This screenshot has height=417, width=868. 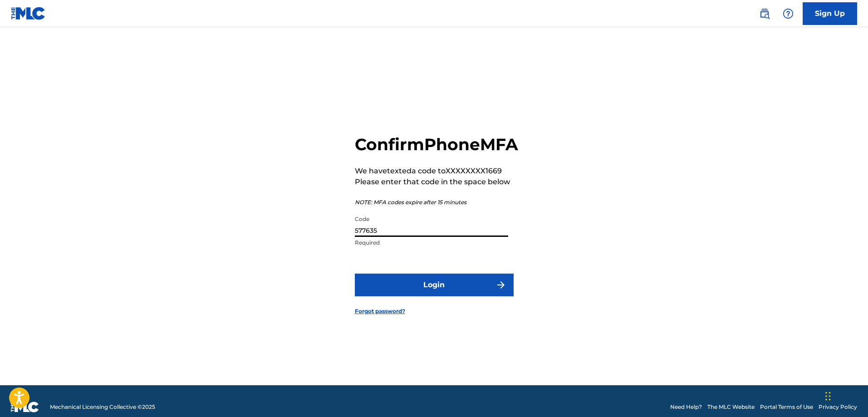 I want to click on a: Privacy Policy, so click(x=838, y=406).